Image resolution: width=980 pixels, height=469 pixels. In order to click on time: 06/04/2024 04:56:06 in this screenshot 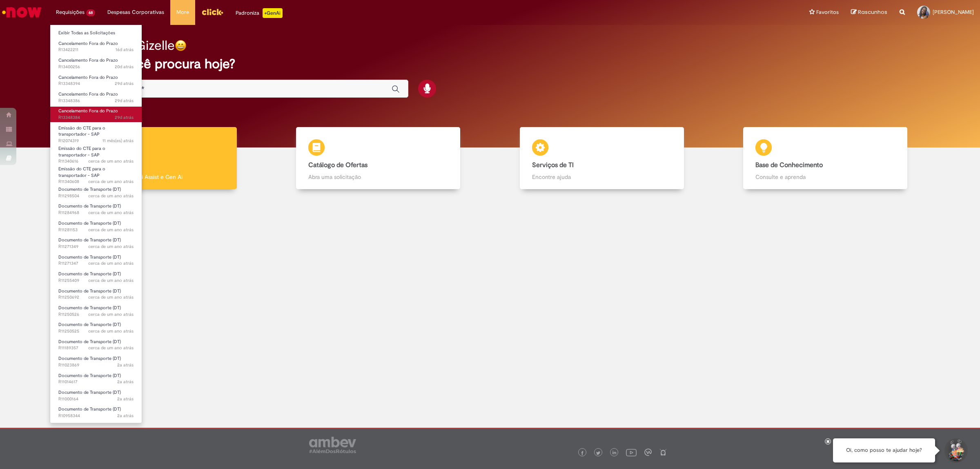, I will do `click(111, 181)`.